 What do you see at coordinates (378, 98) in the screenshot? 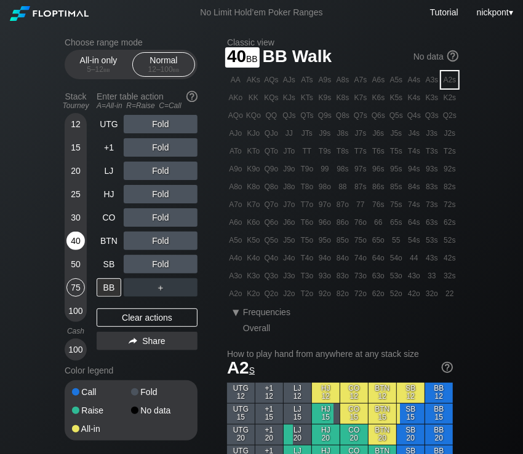
I see `div: K6s` at bounding box center [378, 98].